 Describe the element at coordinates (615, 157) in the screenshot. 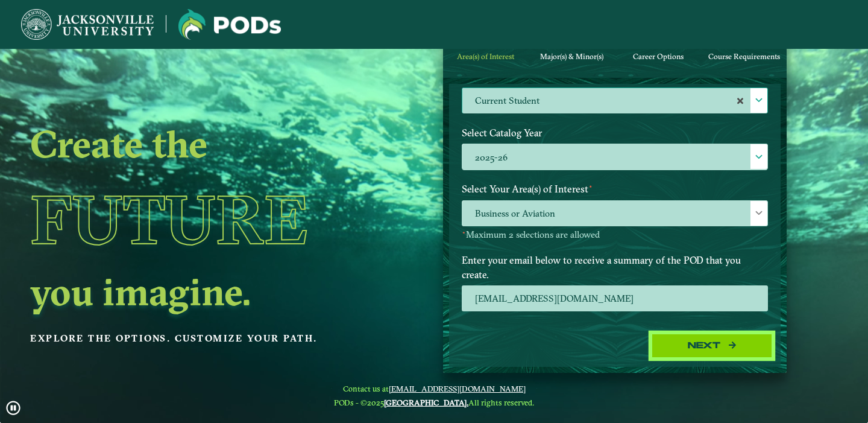

I see `label: 2025-26` at that location.